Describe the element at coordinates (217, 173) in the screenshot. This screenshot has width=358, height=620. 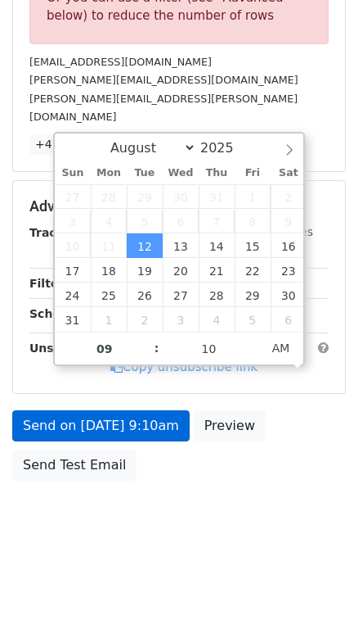
I see `span: Thu` at that location.